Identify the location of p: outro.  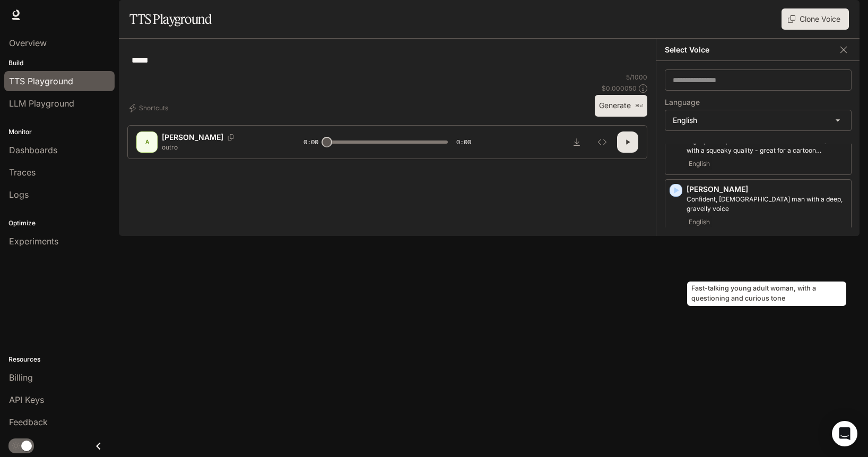
(220, 147).